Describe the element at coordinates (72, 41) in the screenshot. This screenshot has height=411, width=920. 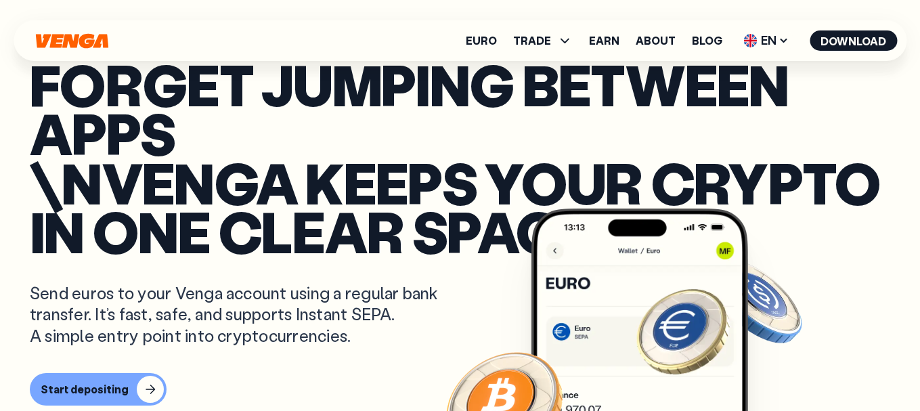
I see `svg: Home` at that location.